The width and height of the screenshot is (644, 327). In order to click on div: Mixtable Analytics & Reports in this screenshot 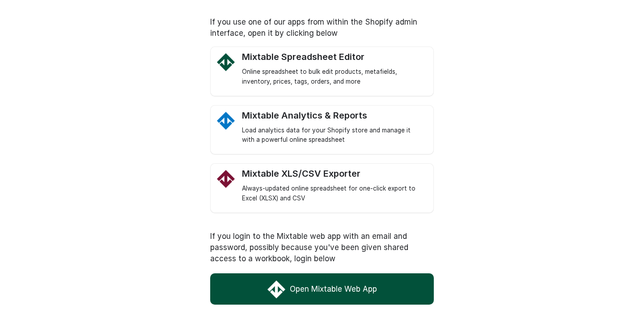, I will do `click(333, 115)`.